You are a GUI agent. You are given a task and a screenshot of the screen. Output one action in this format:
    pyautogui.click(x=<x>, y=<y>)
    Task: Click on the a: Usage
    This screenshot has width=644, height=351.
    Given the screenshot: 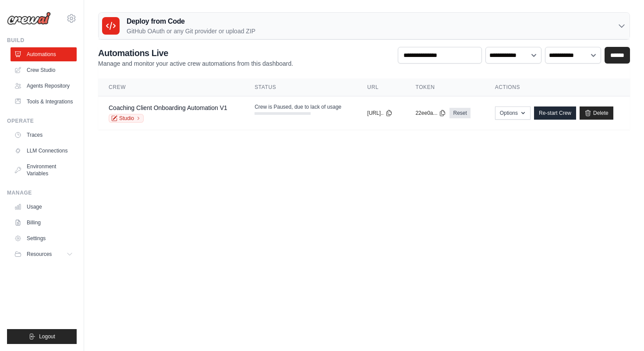 What is the action you would take?
    pyautogui.click(x=44, y=207)
    